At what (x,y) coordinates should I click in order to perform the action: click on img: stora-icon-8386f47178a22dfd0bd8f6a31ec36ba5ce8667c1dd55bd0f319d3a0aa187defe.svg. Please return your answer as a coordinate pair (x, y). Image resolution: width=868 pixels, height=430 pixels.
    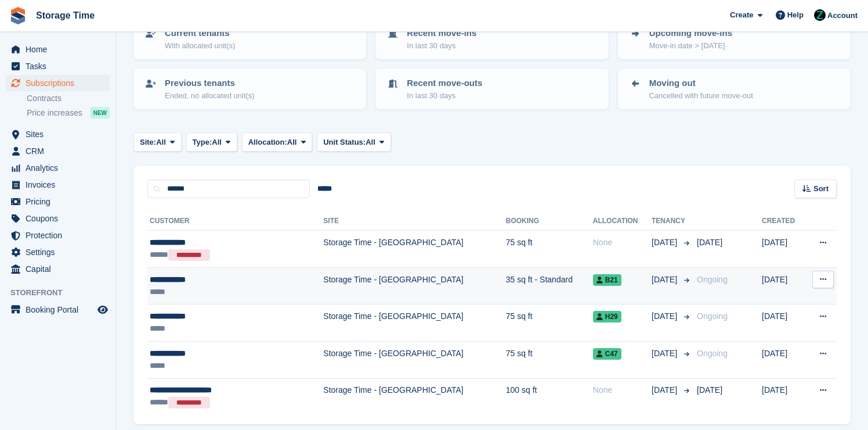
    Looking at the image, I should click on (18, 16).